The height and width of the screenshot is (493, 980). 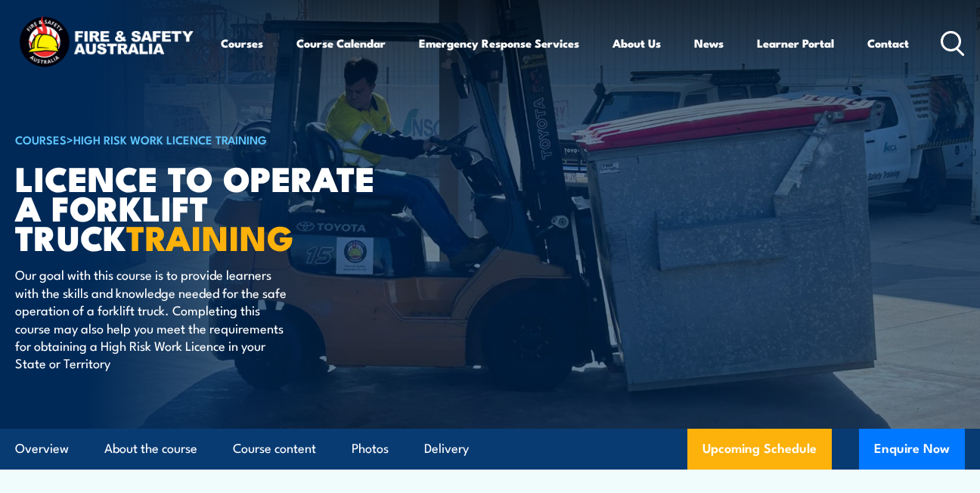 What do you see at coordinates (341, 43) in the screenshot?
I see `a: Course Calendar` at bounding box center [341, 43].